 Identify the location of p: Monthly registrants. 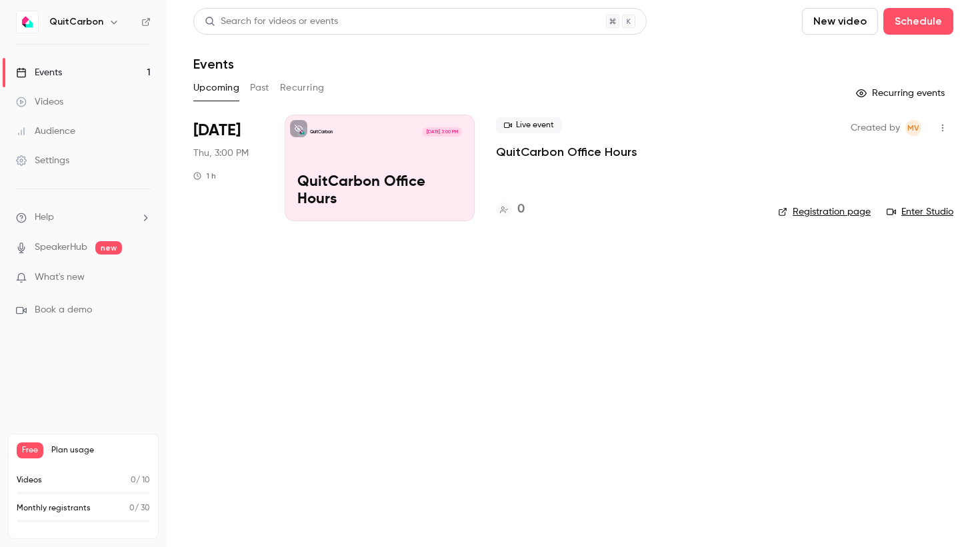
(54, 508).